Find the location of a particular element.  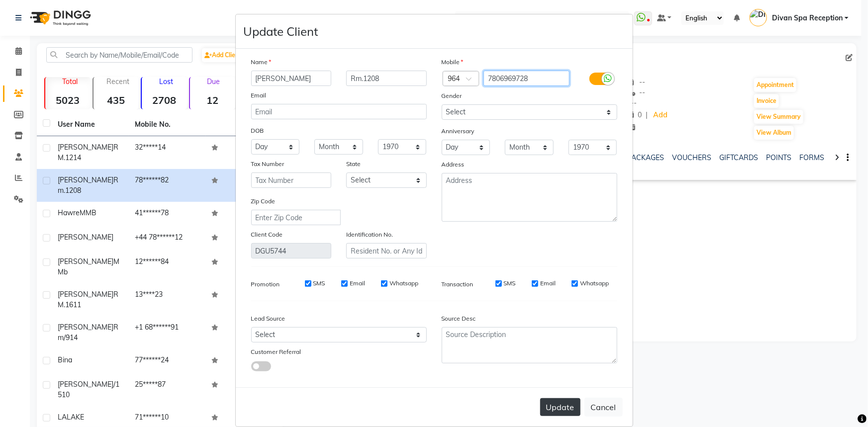

label: Transaction is located at coordinates (457, 284).